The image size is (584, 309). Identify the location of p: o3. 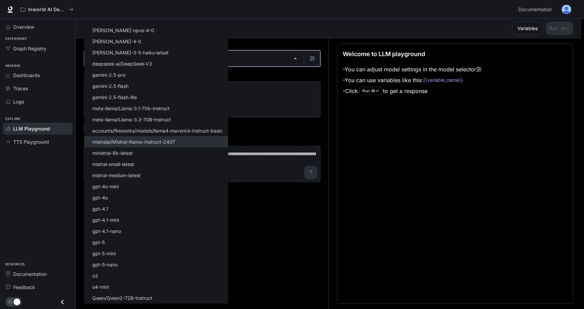
(95, 276).